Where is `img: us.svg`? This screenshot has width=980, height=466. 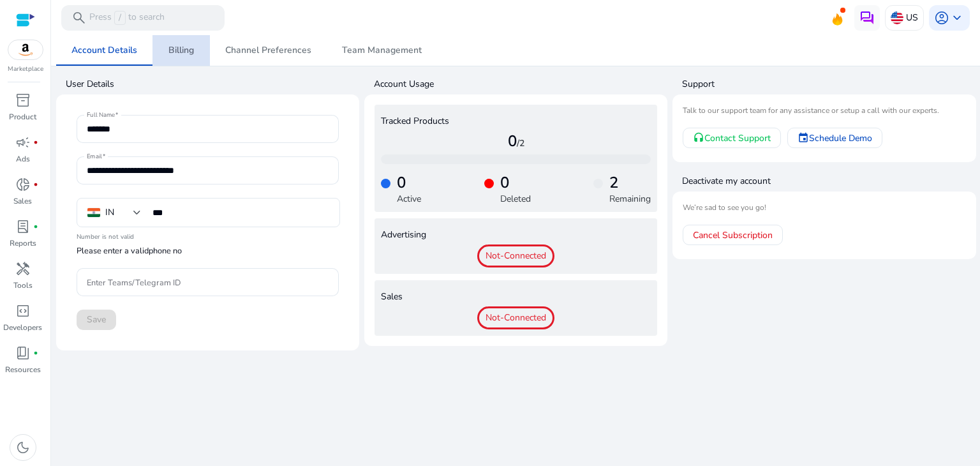 img: us.svg is located at coordinates (897, 18).